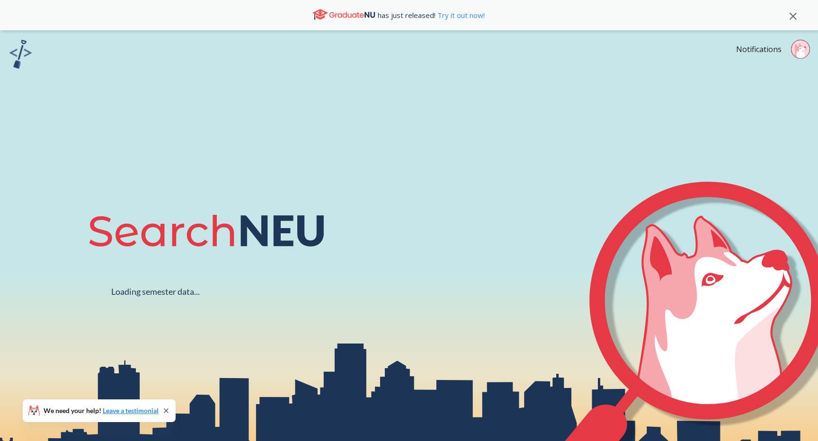  What do you see at coordinates (460, 15) in the screenshot?
I see `a: Try it out now!` at bounding box center [460, 15].